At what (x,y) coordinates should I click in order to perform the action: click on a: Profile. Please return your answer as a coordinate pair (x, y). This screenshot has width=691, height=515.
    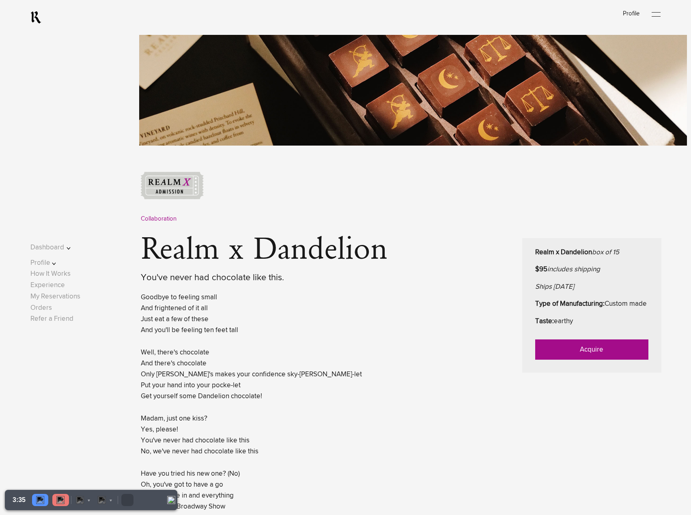
    Looking at the image, I should click on (631, 13).